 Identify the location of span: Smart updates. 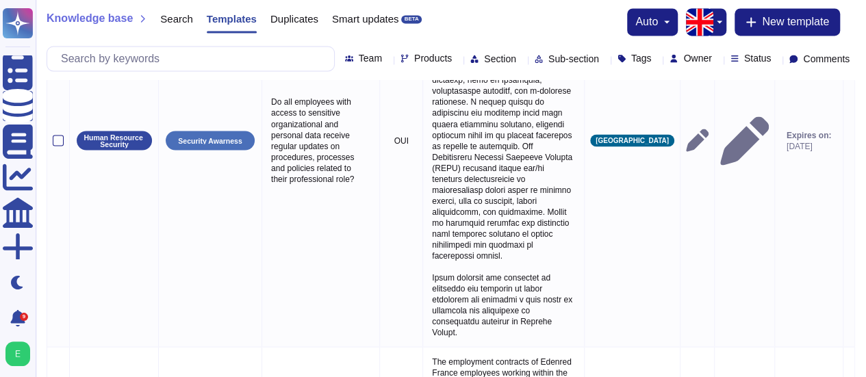
(366, 18).